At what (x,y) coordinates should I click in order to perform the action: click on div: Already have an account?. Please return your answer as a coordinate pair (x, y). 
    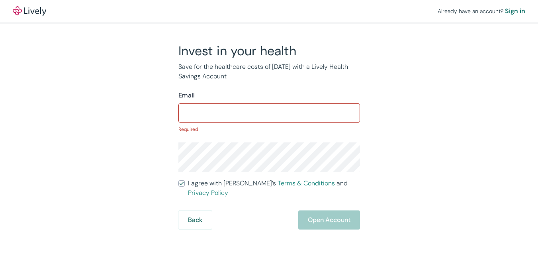
    Looking at the image, I should click on (481, 11).